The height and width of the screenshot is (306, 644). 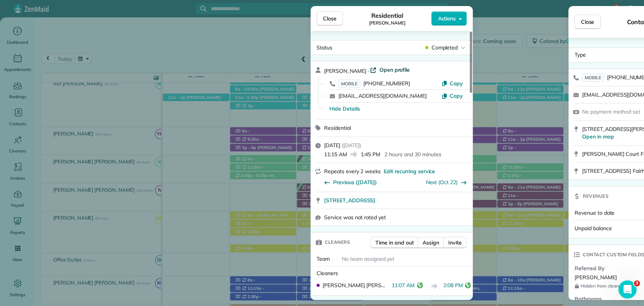 I want to click on p: 2 hours and 30 minutes, so click(x=414, y=154).